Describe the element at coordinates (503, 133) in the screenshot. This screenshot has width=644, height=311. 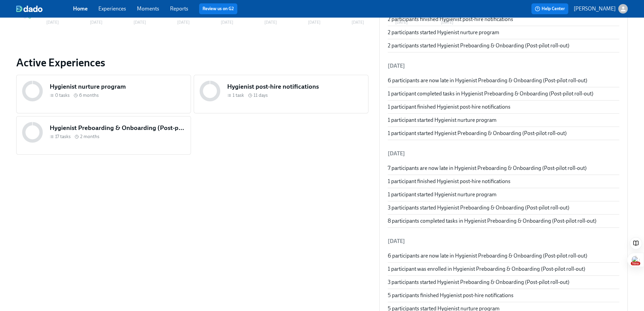
I see `div: 1 participant started Hygienist Preboarding & Onboarding (Post-pilot roll-out)` at that location.